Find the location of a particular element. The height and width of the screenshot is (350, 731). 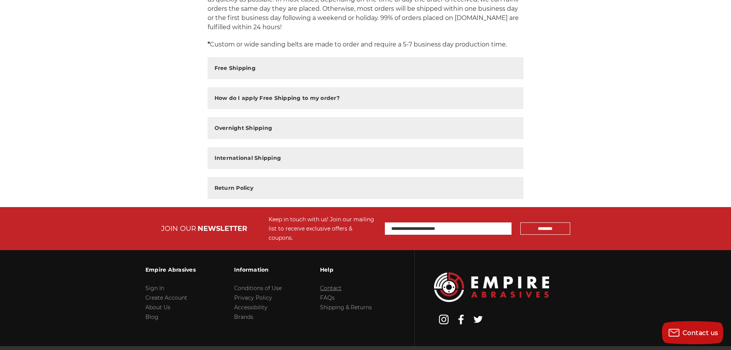

a: Brands is located at coordinates (244, 317).